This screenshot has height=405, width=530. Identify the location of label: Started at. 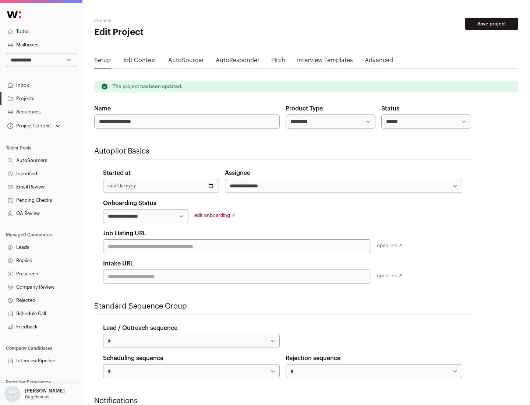
(117, 173).